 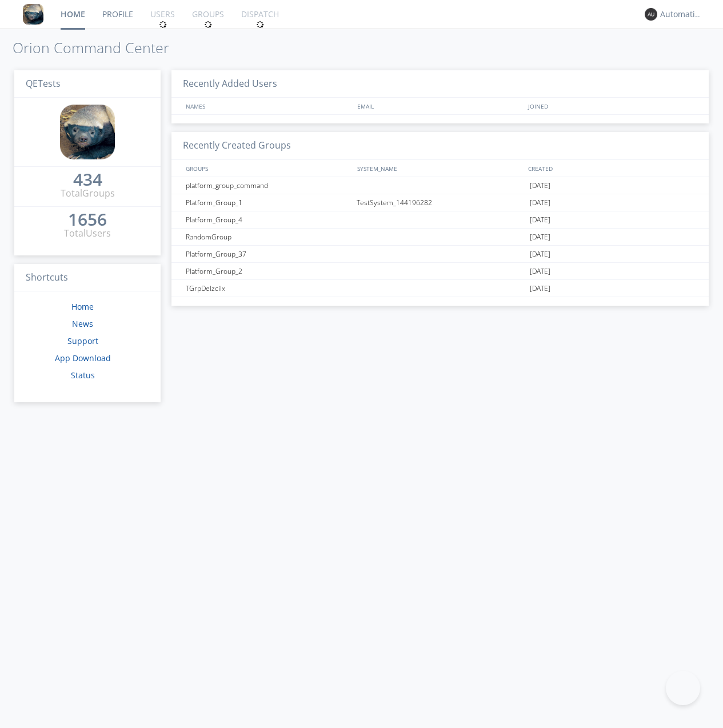 I want to click on a: 1656, so click(x=87, y=220).